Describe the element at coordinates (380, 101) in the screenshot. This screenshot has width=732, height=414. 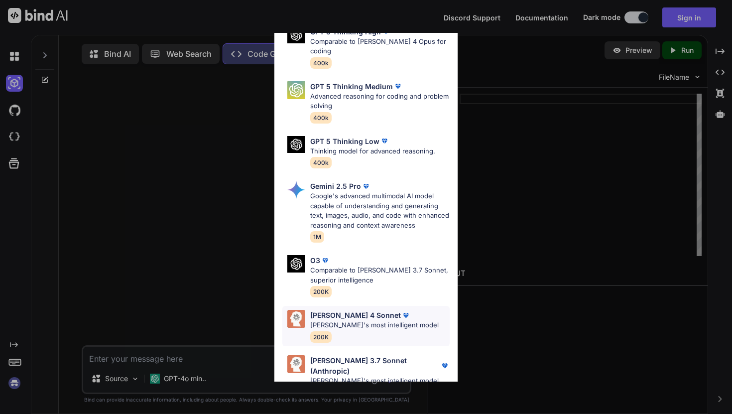
I see `p: Advanced reasoning for coding and problem solving` at that location.